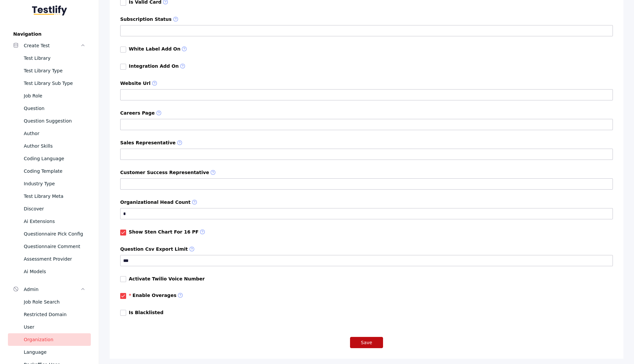  Describe the element at coordinates (55, 234) in the screenshot. I see `div: Questionnaire Pick Config` at that location.